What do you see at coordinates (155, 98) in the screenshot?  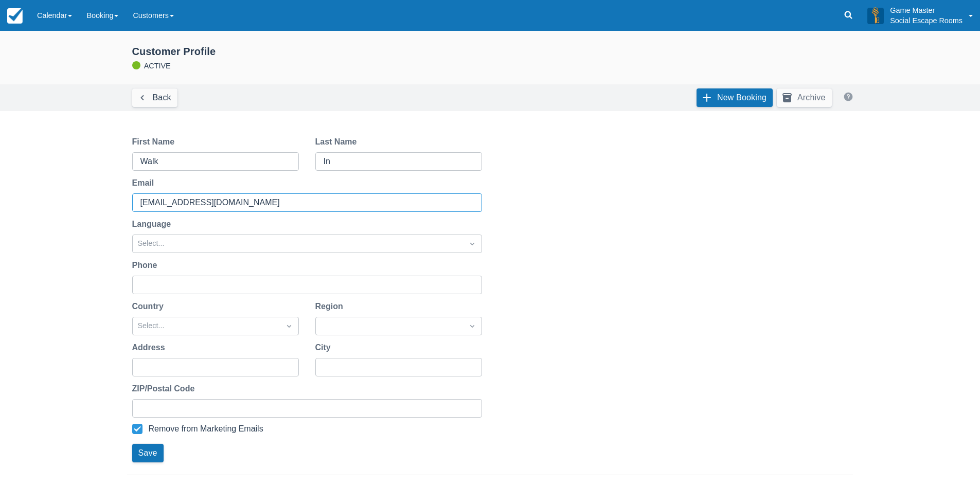 I see `a: Back` at bounding box center [155, 98].